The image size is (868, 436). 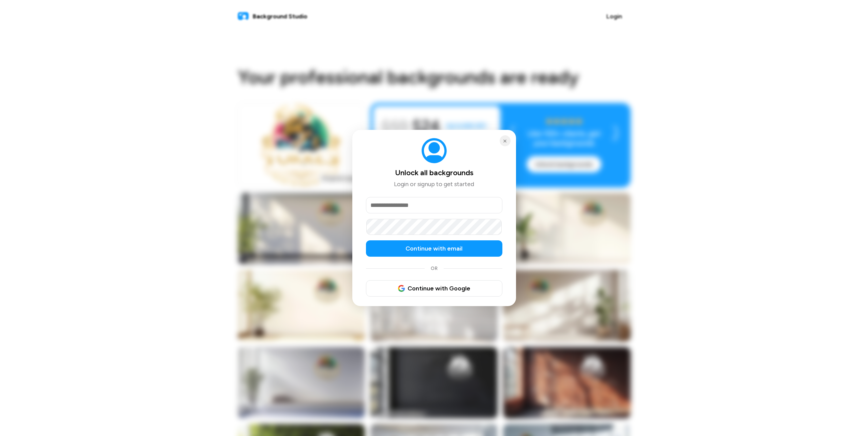 What do you see at coordinates (402, 288) in the screenshot?
I see `img: Google` at bounding box center [402, 288].